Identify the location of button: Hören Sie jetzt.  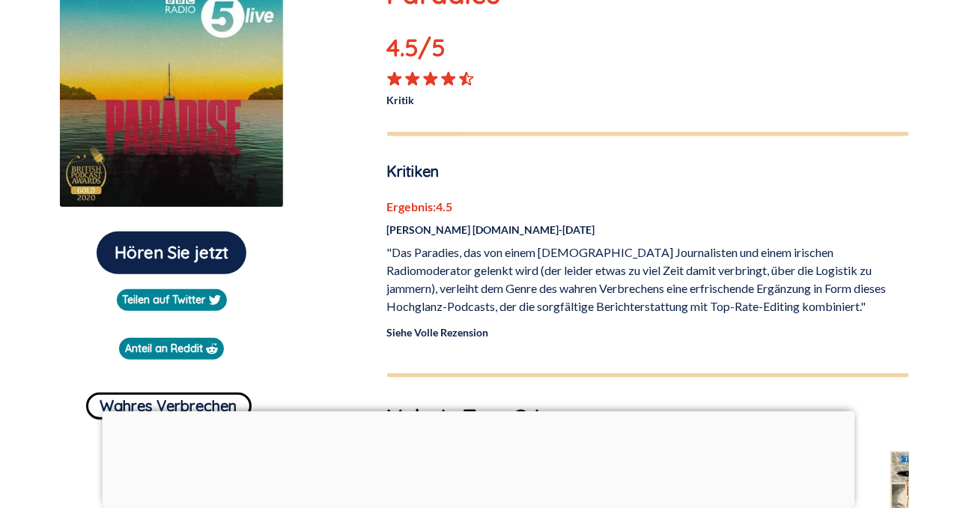
(171, 252).